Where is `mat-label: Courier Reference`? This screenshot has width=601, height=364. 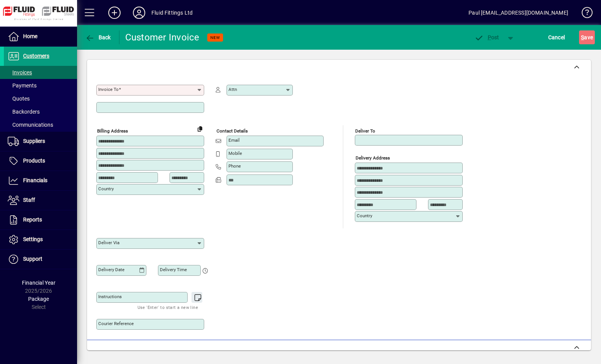 mat-label: Courier Reference is located at coordinates (116, 324).